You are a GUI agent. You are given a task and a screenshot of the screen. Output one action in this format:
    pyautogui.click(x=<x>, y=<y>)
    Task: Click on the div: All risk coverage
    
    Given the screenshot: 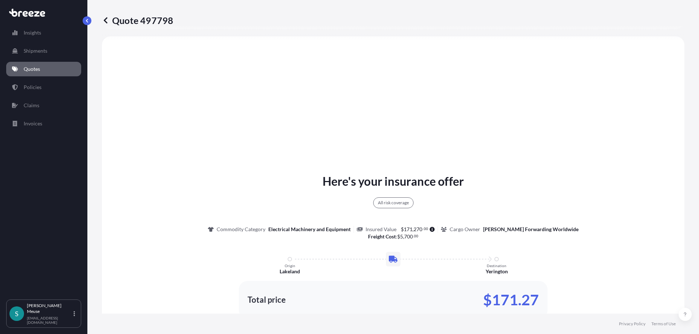 What is the action you would take?
    pyautogui.click(x=393, y=203)
    